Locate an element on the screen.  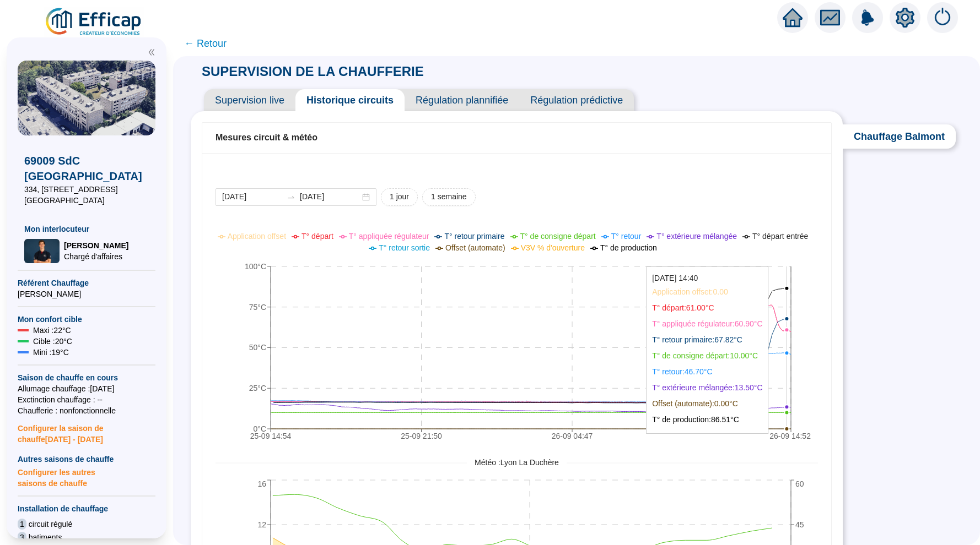
span: T° départ is located at coordinates (318, 237).